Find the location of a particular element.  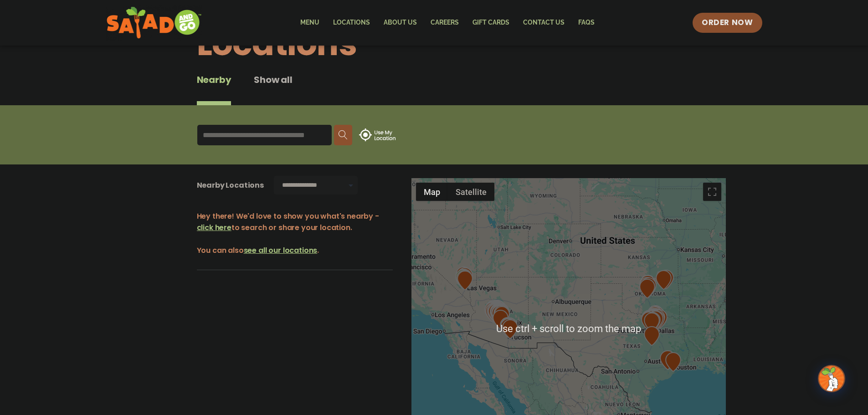

a: Locations is located at coordinates (351, 23).